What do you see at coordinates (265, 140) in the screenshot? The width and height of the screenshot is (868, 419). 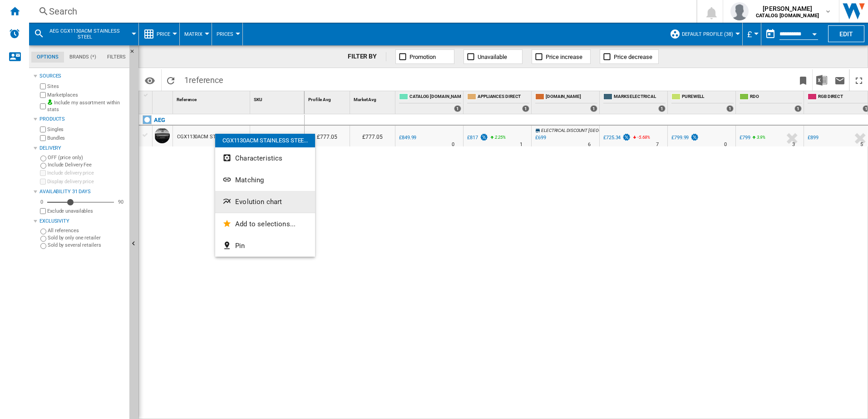 I see `div: CGX1130ACM STAINLESS STEE...` at bounding box center [265, 140].